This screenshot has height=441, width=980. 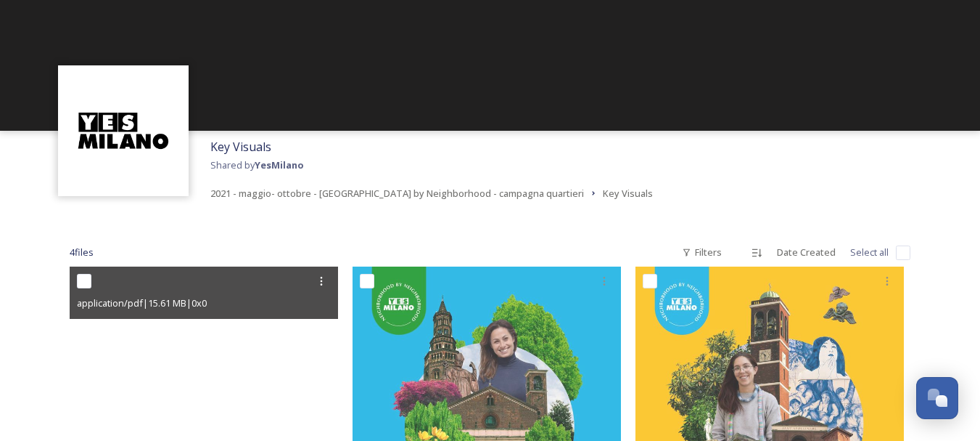 What do you see at coordinates (280, 165) in the screenshot?
I see `strong: YesMilano` at bounding box center [280, 165].